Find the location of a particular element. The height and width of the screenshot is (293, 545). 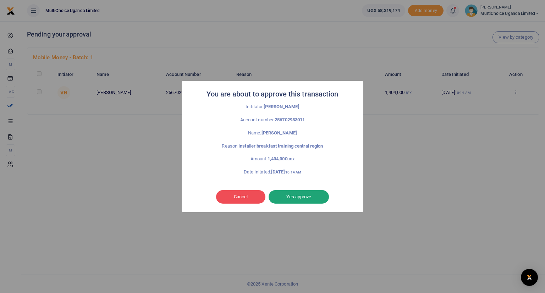

strong: 1,404,000 is located at coordinates (281, 158).